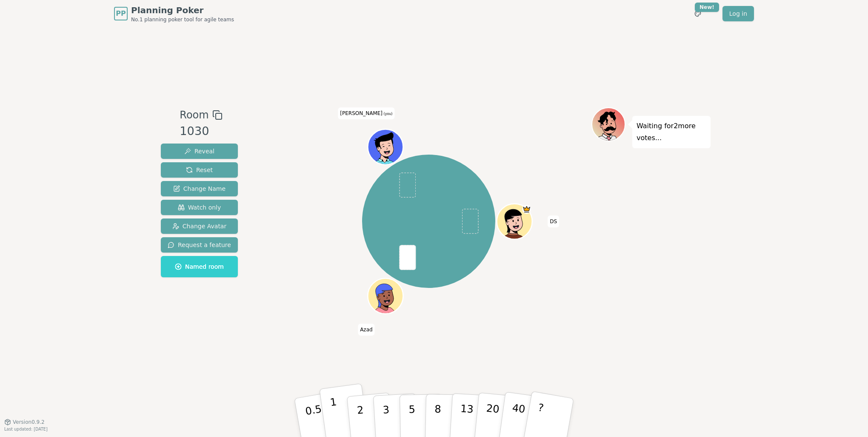 This screenshot has height=437, width=868. I want to click on span: Version 0.9.2, so click(28, 422).